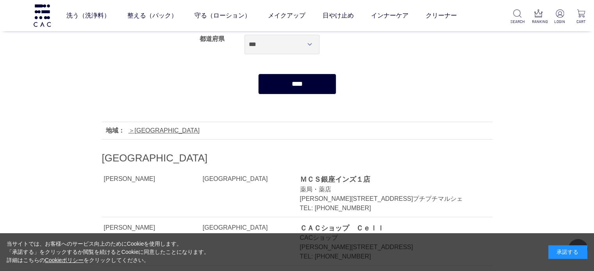  Describe the element at coordinates (539, 21) in the screenshot. I see `p: RANKING` at that location.